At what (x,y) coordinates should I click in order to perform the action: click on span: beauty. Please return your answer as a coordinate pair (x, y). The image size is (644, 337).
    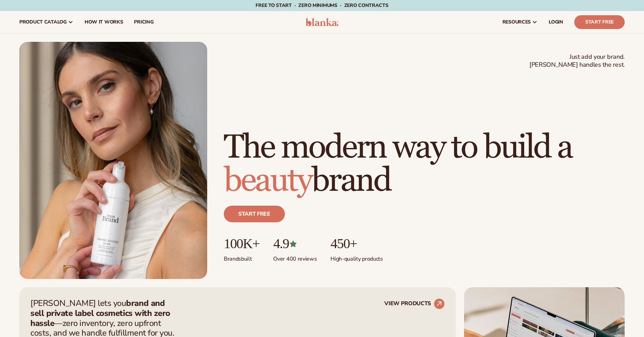
    Looking at the image, I should click on (268, 180).